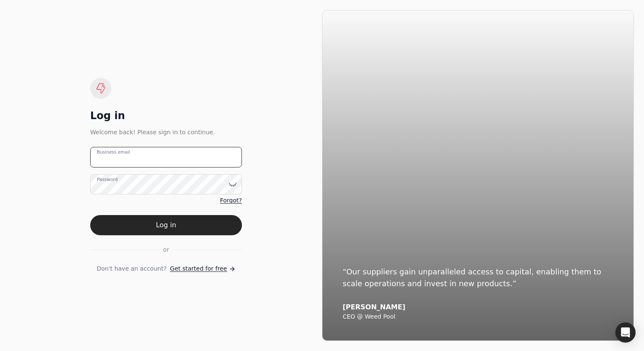 The width and height of the screenshot is (644, 351). Describe the element at coordinates (231, 200) in the screenshot. I see `span: Forgot?` at that location.